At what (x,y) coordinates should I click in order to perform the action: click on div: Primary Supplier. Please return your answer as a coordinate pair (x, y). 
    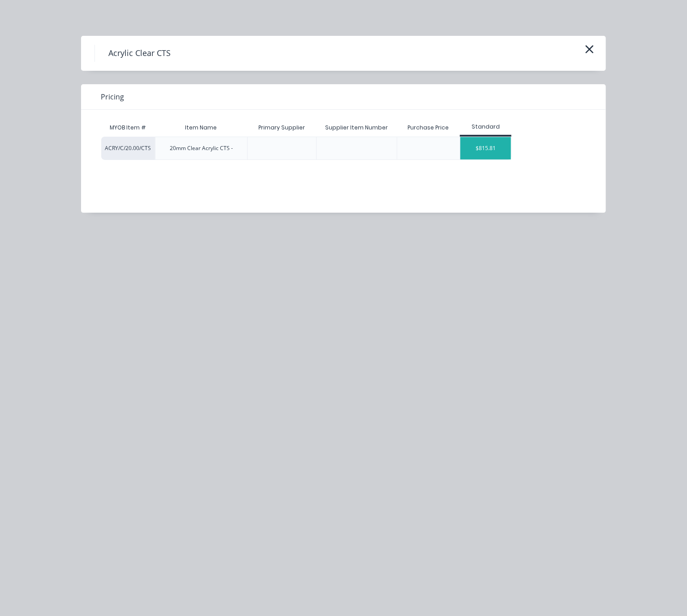
    Looking at the image, I should click on (282, 128).